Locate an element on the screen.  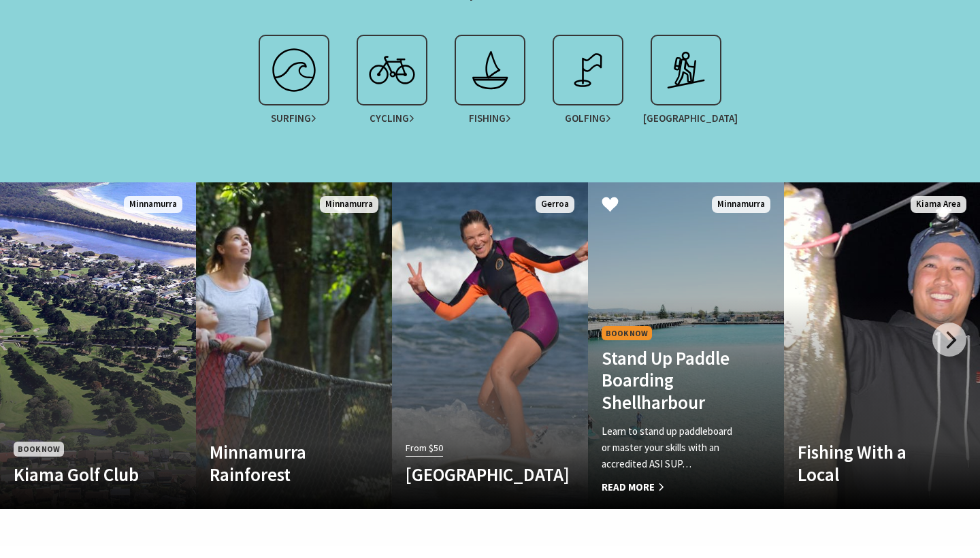
img: grtwalk.svg is located at coordinates (687, 70).